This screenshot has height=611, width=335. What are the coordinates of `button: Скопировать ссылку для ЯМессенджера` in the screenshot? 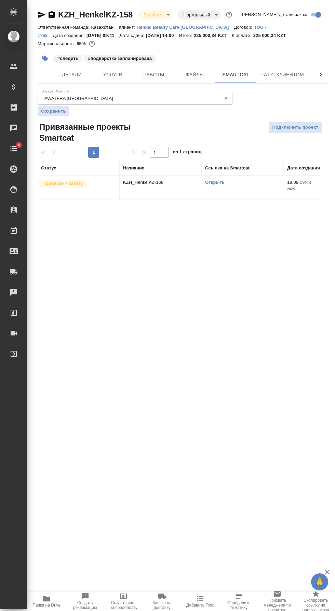 It's located at (42, 15).